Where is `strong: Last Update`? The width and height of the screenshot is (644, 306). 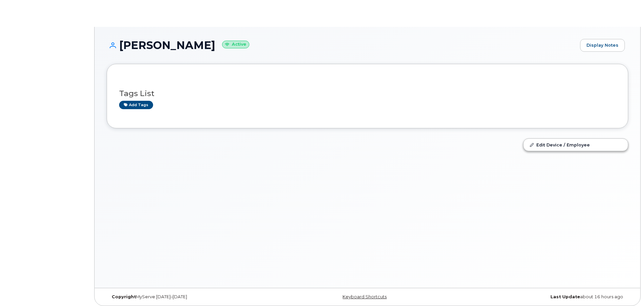 strong: Last Update is located at coordinates (565, 297).